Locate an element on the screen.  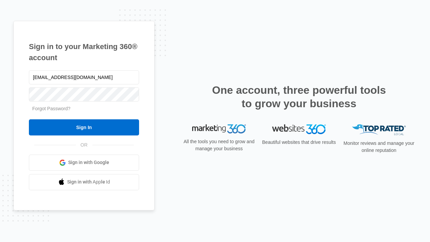
h1: Sign in to your Marketing 360® account is located at coordinates (84, 52).